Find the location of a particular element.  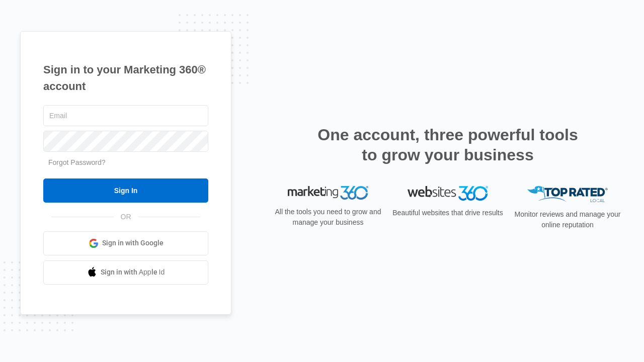

span: Sign in with Google is located at coordinates (133, 243).